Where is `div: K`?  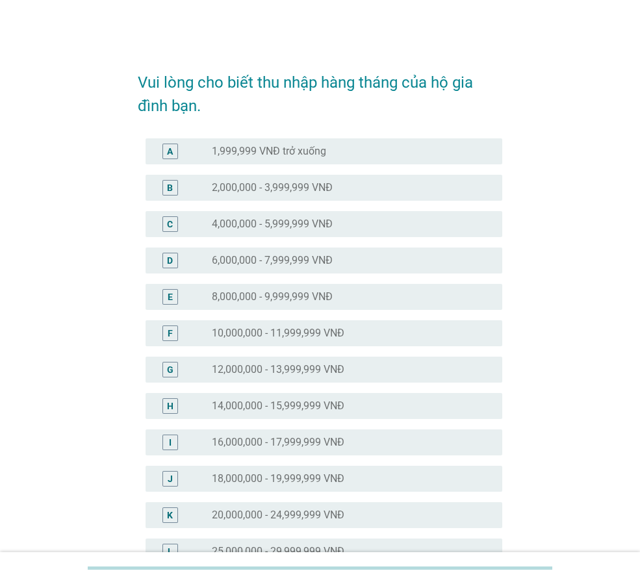 div: K is located at coordinates (170, 515).